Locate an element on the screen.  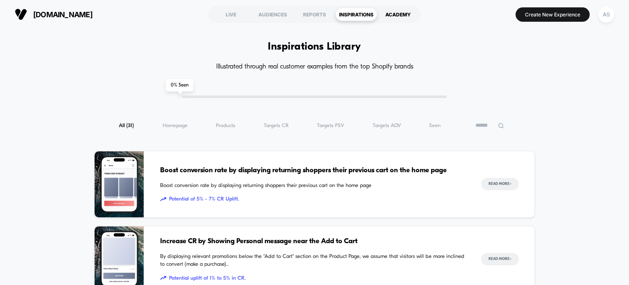
span: Targets PSV is located at coordinates (330, 125).